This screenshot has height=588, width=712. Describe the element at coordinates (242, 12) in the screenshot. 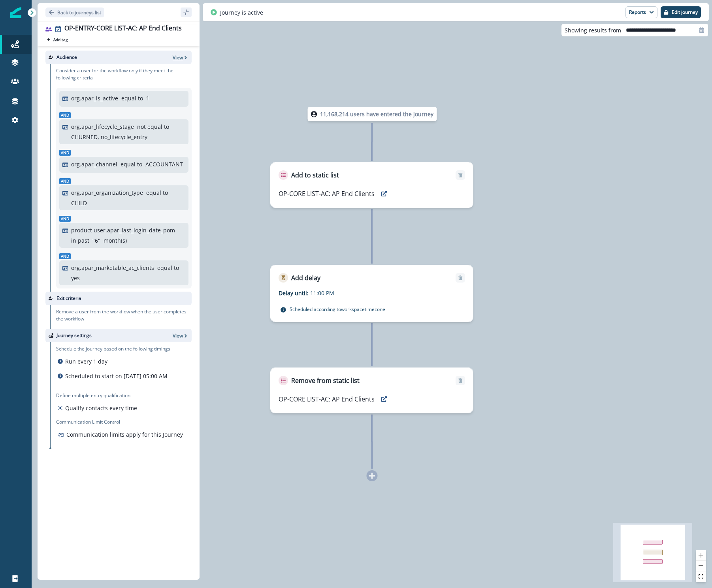

I see `p: Journey is active` at that location.